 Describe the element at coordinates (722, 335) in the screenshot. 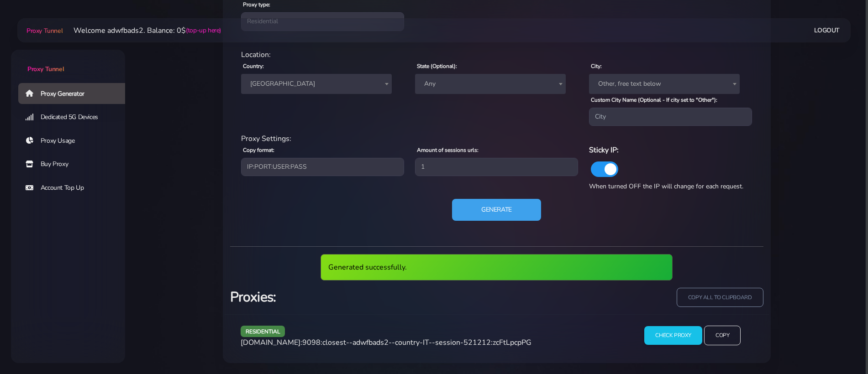

I see `input: Copy` at that location.